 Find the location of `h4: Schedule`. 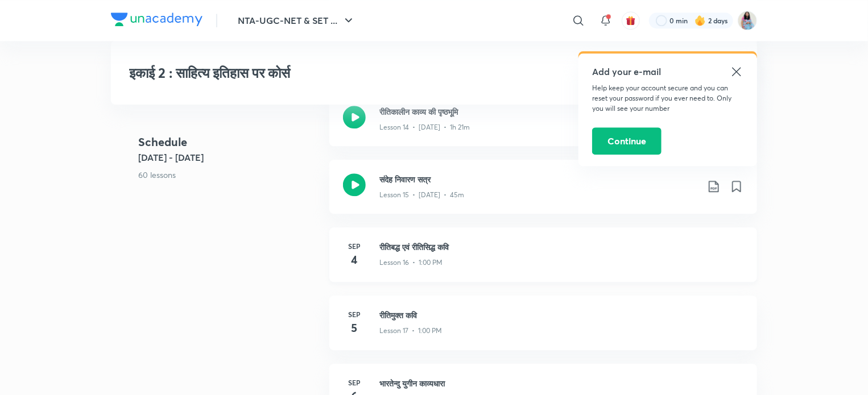

h4: Schedule is located at coordinates (229, 142).